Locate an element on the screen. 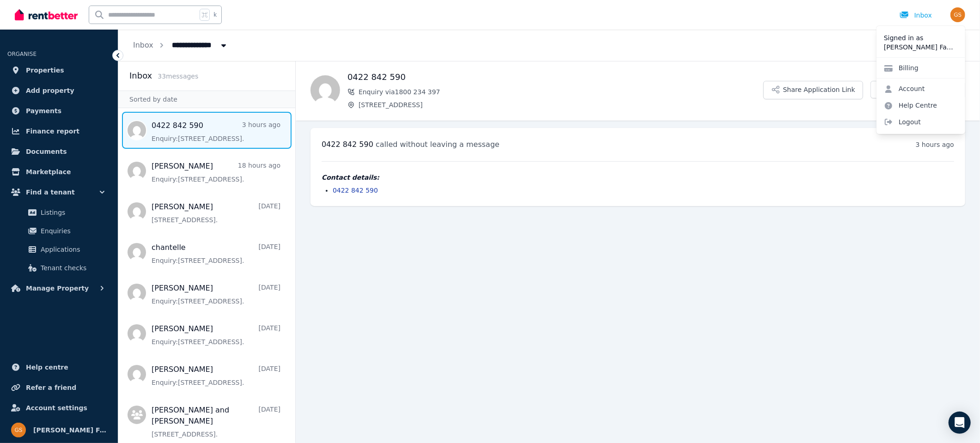 Image resolution: width=980 pixels, height=443 pixels. div: Sorted by date is located at coordinates (207, 99).